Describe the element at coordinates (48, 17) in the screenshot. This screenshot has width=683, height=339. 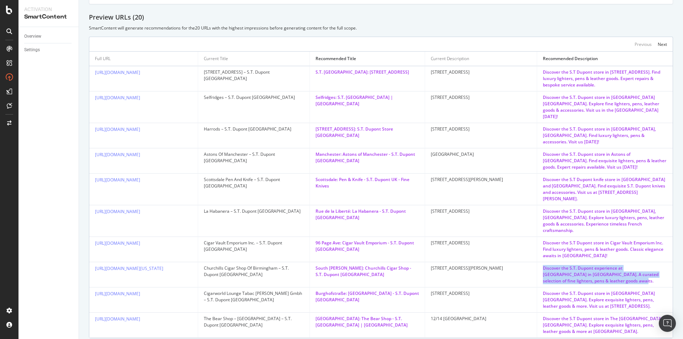
I see `div: SmartContent` at that location.